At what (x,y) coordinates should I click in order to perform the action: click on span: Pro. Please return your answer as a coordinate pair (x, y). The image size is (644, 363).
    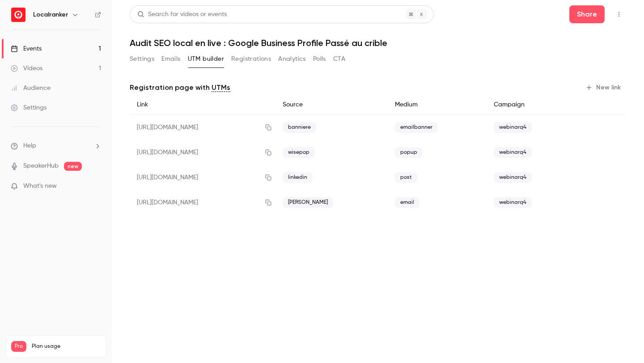
    Looking at the image, I should click on (19, 347).